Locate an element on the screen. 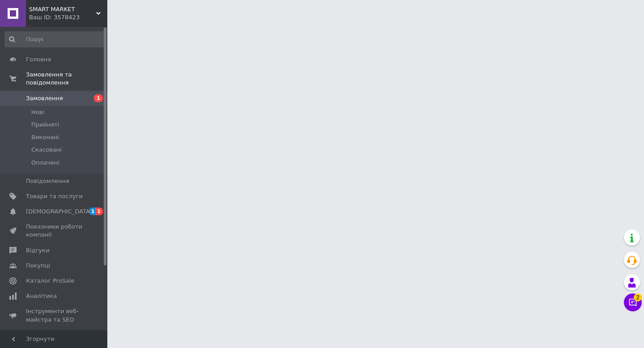 Image resolution: width=644 pixels, height=348 pixels. span: SMART MARKET is located at coordinates (63, 10).